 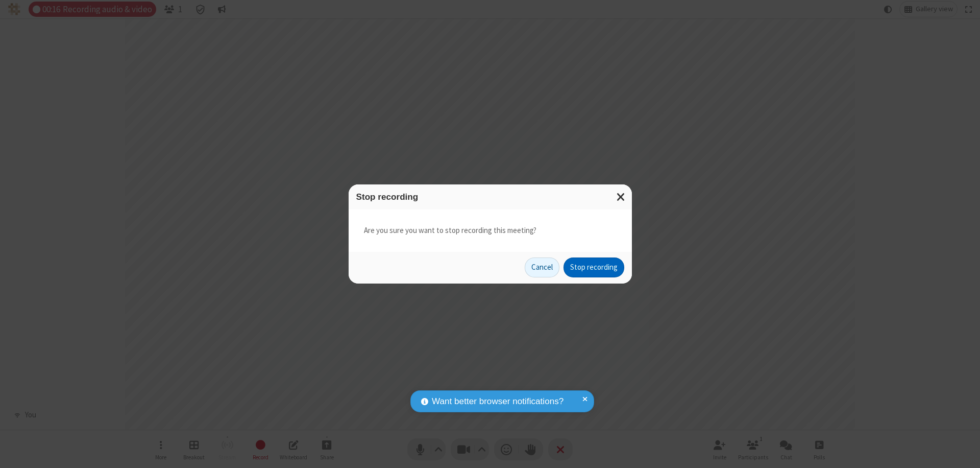 I want to click on button: Close modal, so click(x=621, y=197).